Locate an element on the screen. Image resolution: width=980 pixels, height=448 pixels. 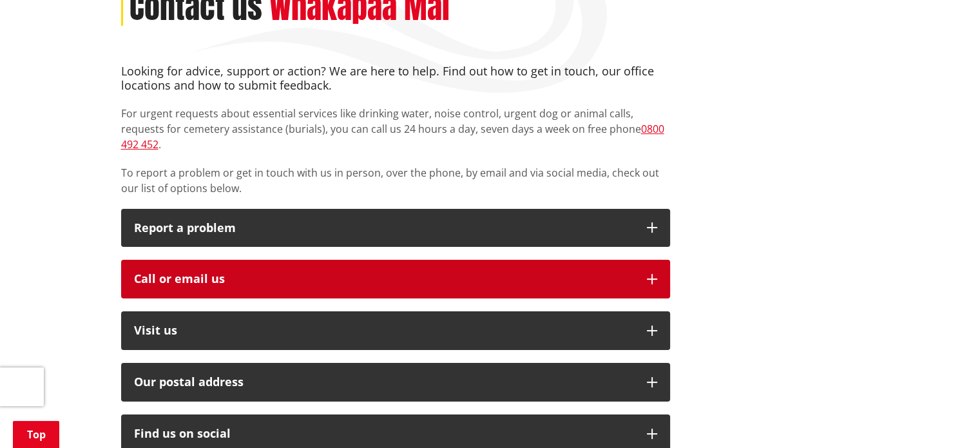
p: To report a problem or get in touch with us in person, over the phone, by email and via social me... is located at coordinates (396, 181).